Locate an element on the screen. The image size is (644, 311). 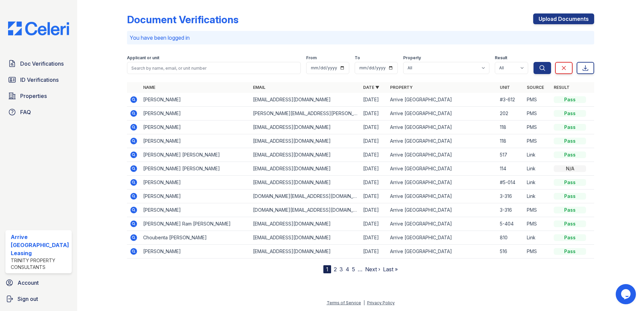
span: Sign out is located at coordinates (28, 299).